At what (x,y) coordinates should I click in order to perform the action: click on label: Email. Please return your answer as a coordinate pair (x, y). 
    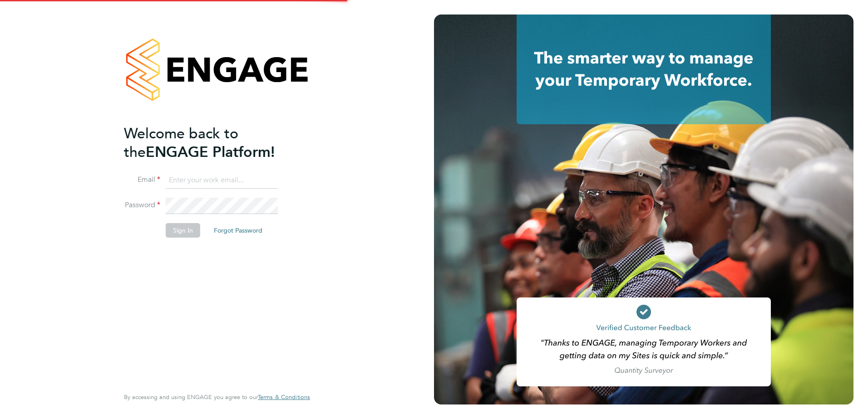
    Looking at the image, I should click on (142, 179).